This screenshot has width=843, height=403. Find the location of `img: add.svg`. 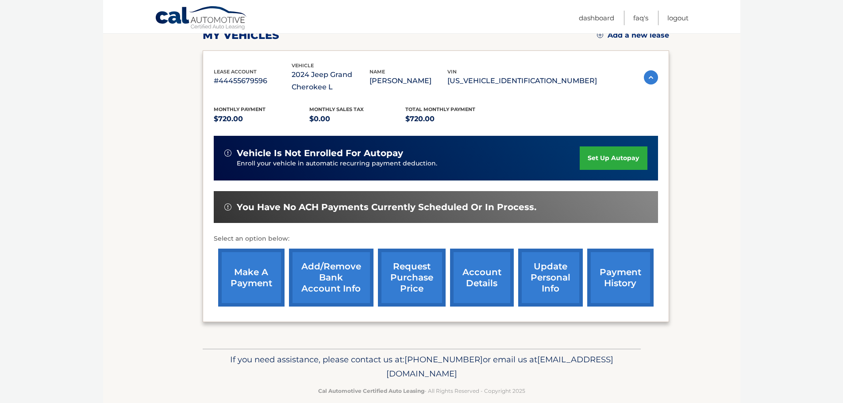

img: add.svg is located at coordinates (600, 35).